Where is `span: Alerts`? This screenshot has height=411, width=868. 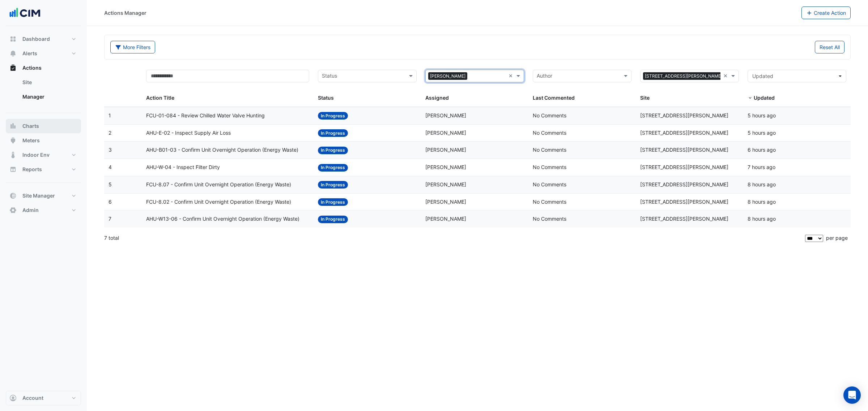
span: Alerts is located at coordinates (29, 54).